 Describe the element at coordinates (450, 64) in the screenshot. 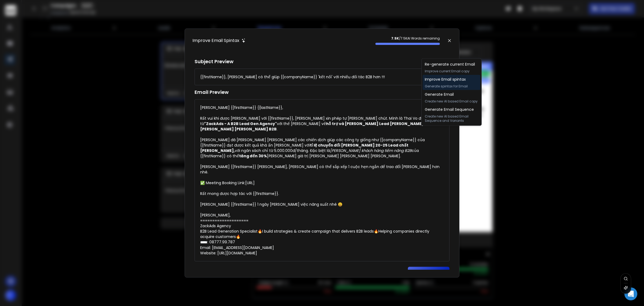

I see `h1: Re-generate current Email` at that location.